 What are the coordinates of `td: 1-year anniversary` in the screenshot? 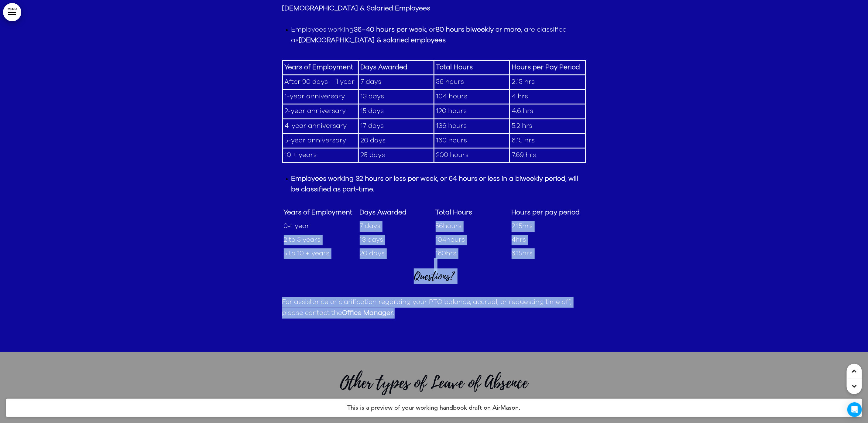 It's located at (320, 97).